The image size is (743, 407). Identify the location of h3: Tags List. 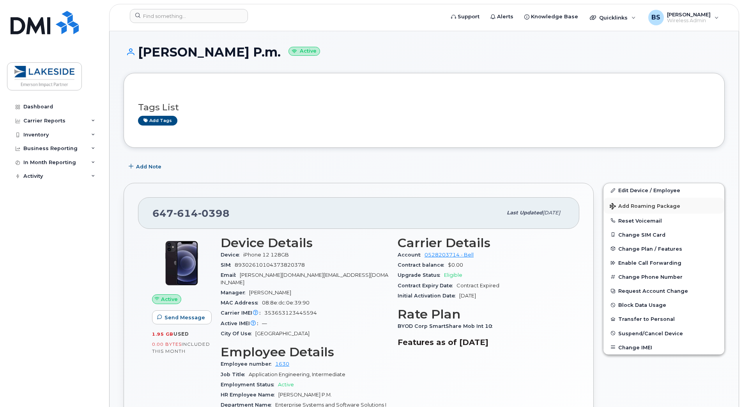
(424, 107).